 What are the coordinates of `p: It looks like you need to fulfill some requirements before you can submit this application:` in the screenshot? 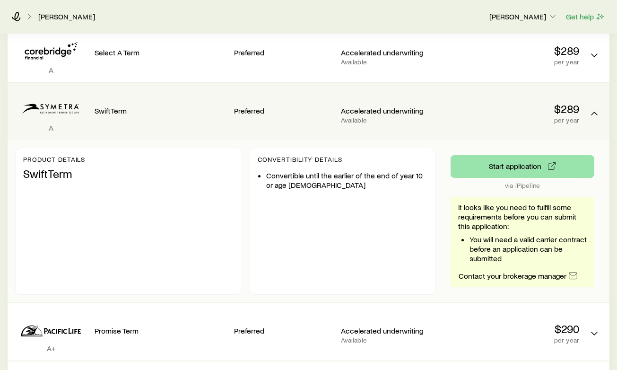 It's located at (523, 217).